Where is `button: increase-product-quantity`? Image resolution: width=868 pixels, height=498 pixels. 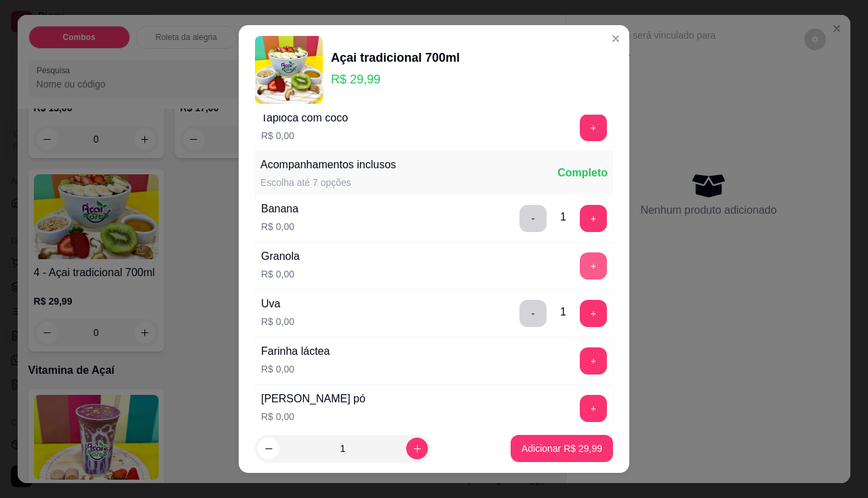 button: increase-product-quantity is located at coordinates (417, 448).